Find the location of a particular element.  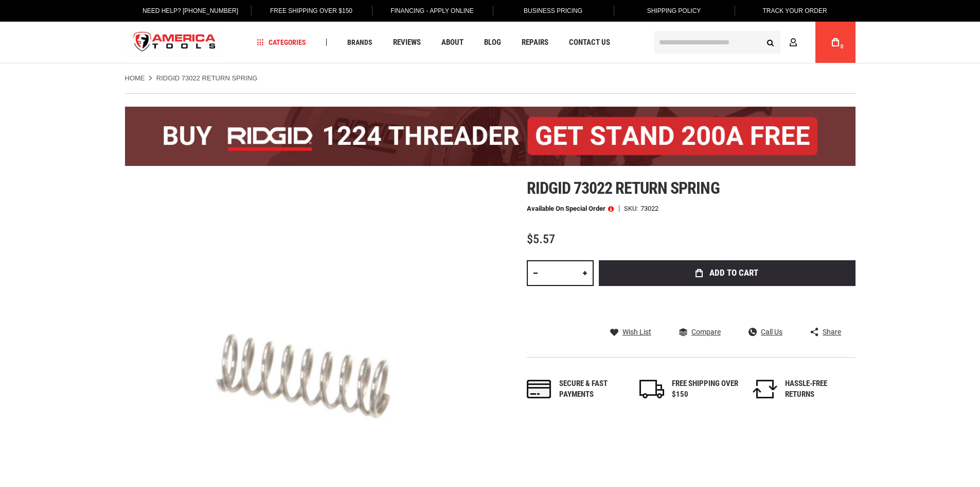

span: Add to Cart is located at coordinates (733, 272).